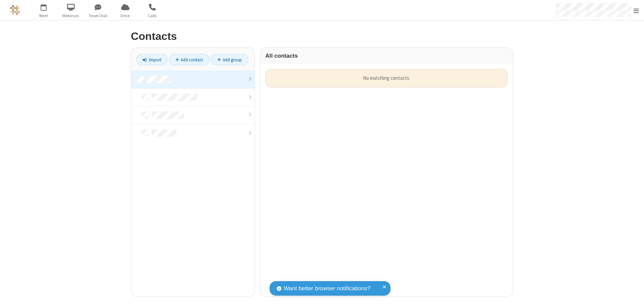  What do you see at coordinates (44, 16) in the screenshot?
I see `span: Meet` at bounding box center [44, 16].